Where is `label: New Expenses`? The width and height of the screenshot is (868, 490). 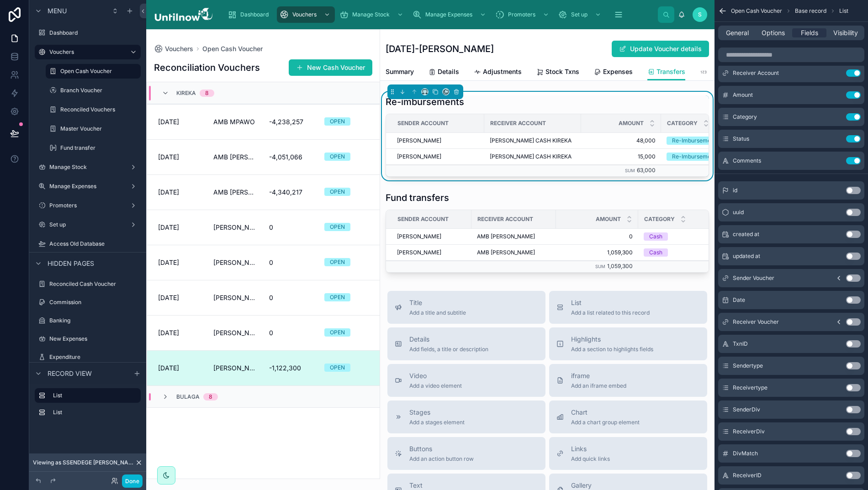
label: New Expenses is located at coordinates (94, 339).